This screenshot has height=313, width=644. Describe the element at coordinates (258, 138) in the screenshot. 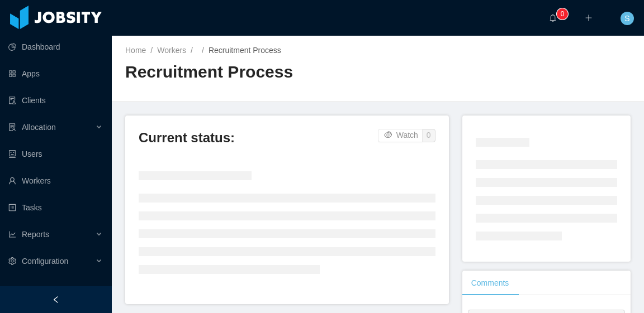

I see `h3: Current status:` at that location.